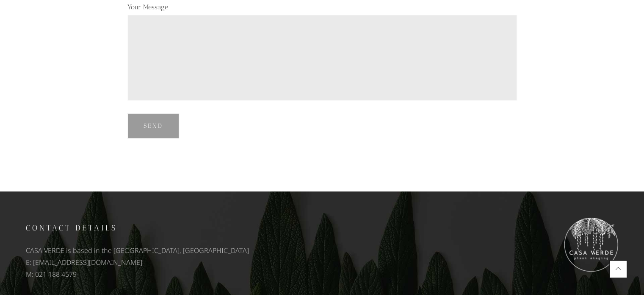 The width and height of the screenshot is (644, 295). I want to click on h5: Contact details, so click(172, 228).